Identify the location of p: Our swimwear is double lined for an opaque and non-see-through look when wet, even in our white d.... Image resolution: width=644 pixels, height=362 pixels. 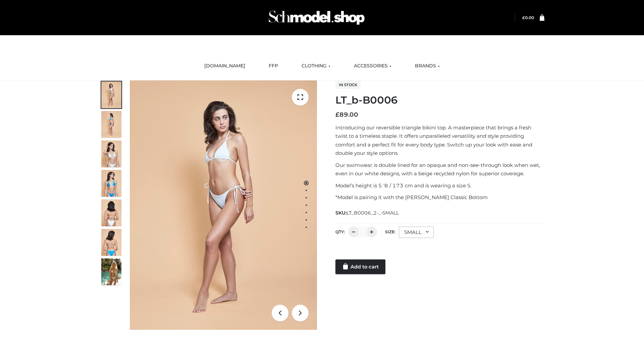
(439, 169).